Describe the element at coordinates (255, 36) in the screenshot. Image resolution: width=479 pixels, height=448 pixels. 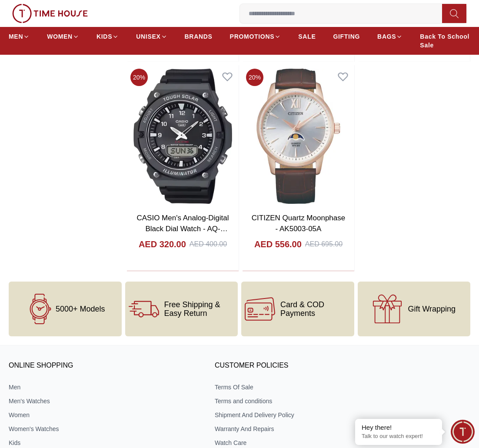
I see `a: PROMOTIONS` at that location.